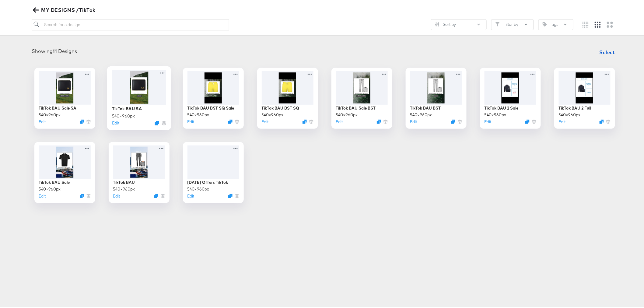 The image size is (644, 308). I want to click on button: MY DESIGNS /TikTok, so click(64, 9).